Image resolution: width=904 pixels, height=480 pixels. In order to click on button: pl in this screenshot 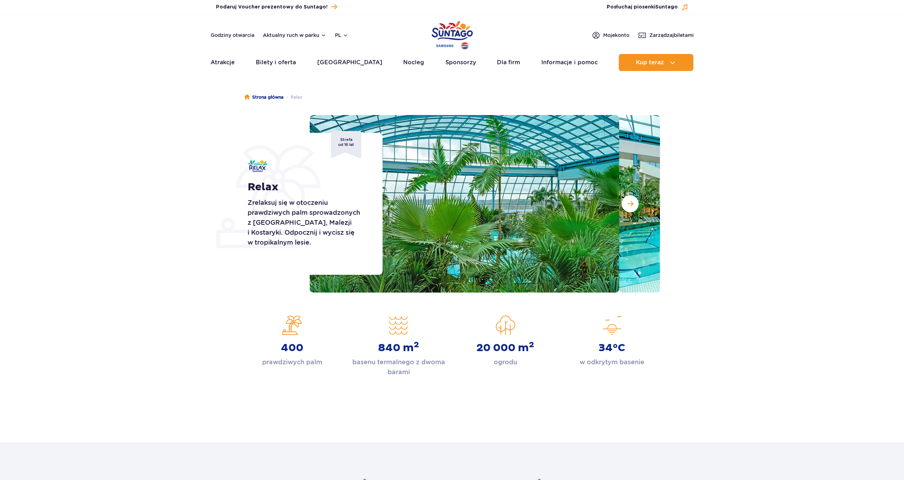, I will do `click(342, 35)`.